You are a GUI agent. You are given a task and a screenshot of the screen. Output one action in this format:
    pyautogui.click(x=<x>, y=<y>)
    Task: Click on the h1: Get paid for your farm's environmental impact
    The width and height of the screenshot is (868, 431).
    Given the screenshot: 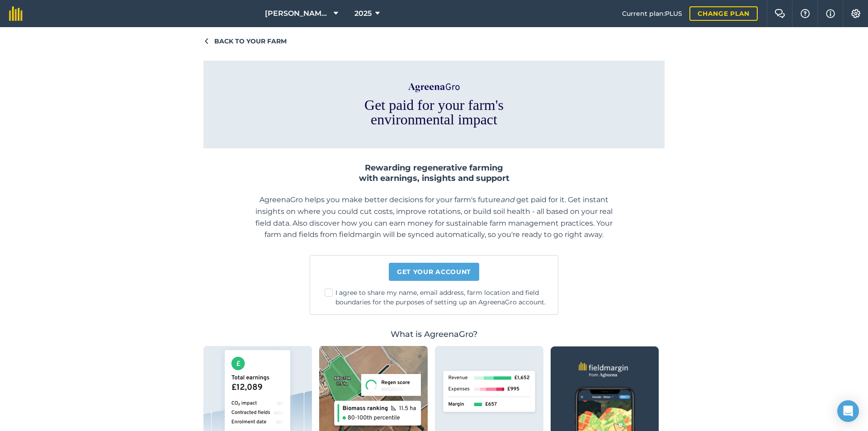 What is the action you would take?
    pyautogui.click(x=434, y=113)
    